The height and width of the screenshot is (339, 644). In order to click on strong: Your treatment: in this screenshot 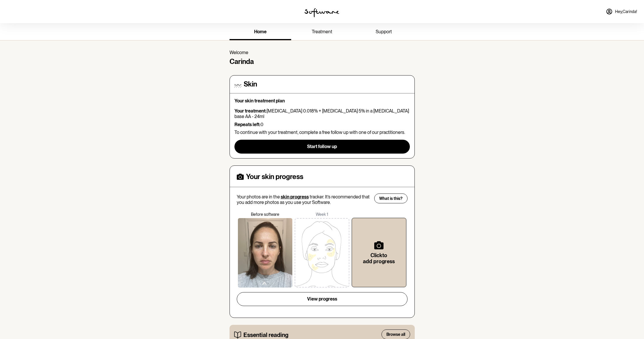, I will do `click(250, 111)`.